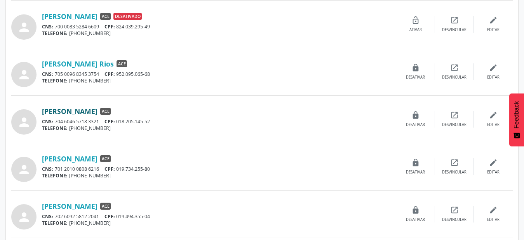 Image resolution: width=524 pixels, height=240 pixels. I want to click on div: 705 0096 8345 3754 952.095.065-68, so click(219, 74).